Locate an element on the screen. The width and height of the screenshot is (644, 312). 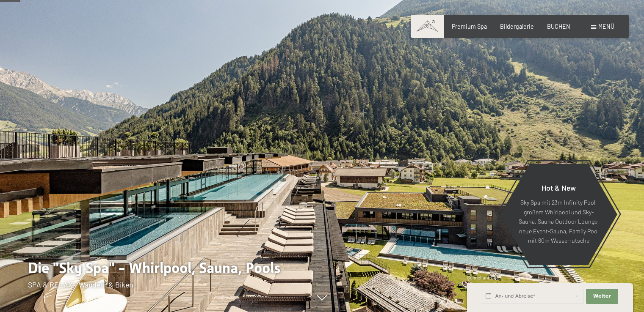
span: Weiter is located at coordinates (602, 296).